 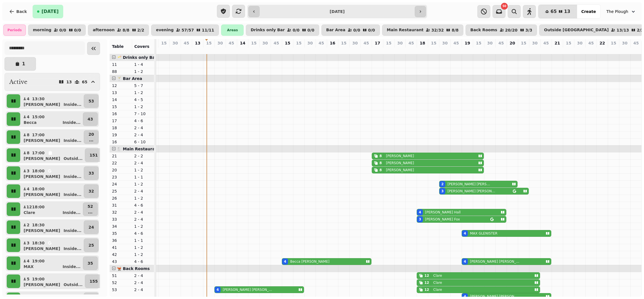 I want to click on button: 20..., so click(x=91, y=137).